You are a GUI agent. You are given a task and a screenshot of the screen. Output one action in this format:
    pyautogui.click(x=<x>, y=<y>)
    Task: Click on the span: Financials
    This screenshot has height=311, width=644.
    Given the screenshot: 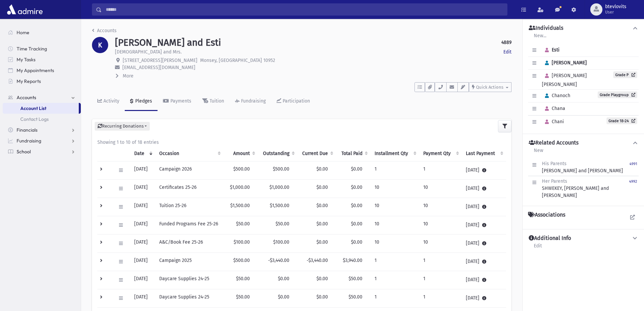 What is the action you would take?
    pyautogui.click(x=27, y=130)
    